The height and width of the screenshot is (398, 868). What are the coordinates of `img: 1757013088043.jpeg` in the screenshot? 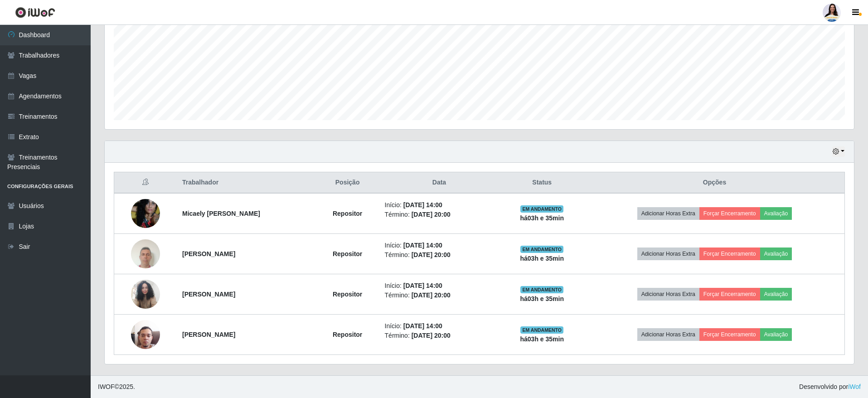 It's located at (145, 294).